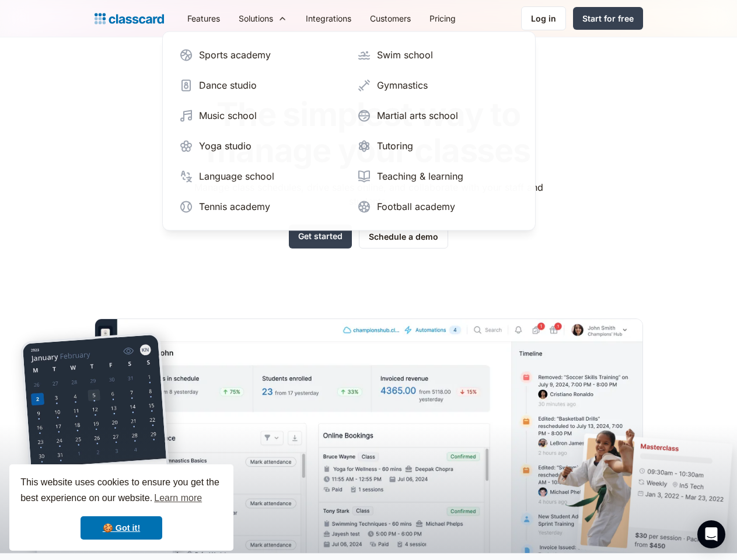 The width and height of the screenshot is (737, 560). I want to click on div: Tutoring, so click(395, 146).